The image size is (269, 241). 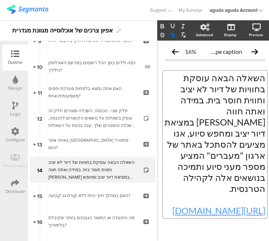 What do you see at coordinates (224, 51) in the screenshot?
I see `span: Type caption...` at bounding box center [224, 51].